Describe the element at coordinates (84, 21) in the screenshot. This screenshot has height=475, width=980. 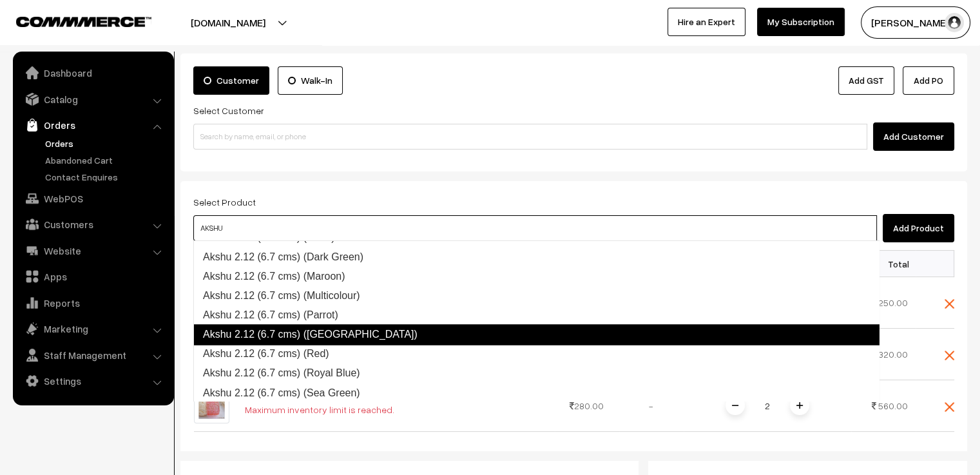
I see `img: COMMMERCE` at that location.